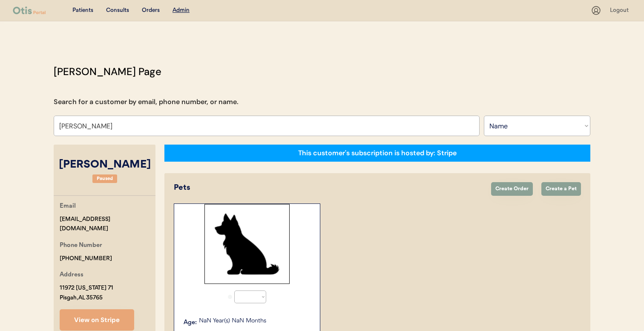 The height and width of the screenshot is (331, 644). What do you see at coordinates (68, 206) in the screenshot?
I see `div: Email` at bounding box center [68, 206].